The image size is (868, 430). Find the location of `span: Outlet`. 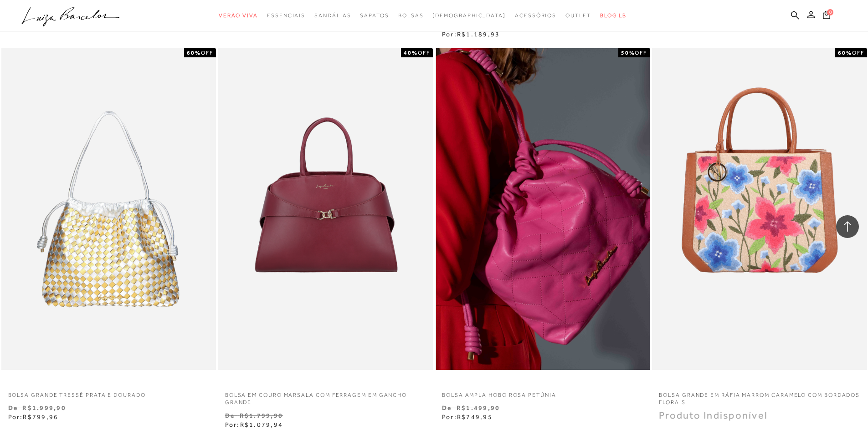

span: Outlet is located at coordinates (578, 16).